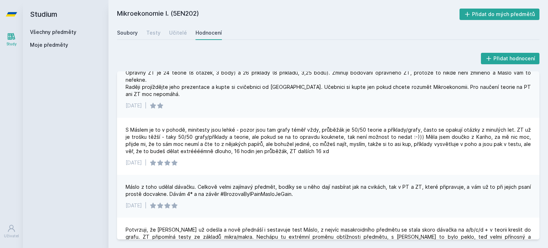 This screenshot has height=248, width=548. I want to click on div: Soubory, so click(127, 33).